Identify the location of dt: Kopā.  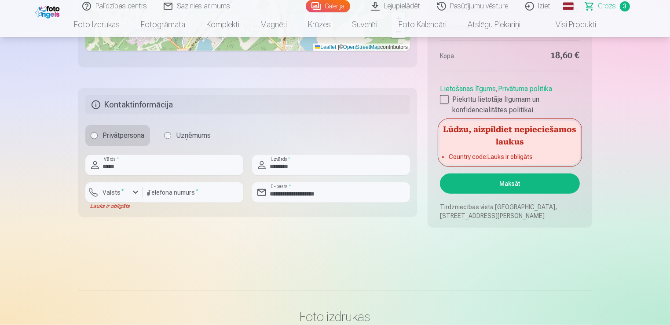
(473, 56).